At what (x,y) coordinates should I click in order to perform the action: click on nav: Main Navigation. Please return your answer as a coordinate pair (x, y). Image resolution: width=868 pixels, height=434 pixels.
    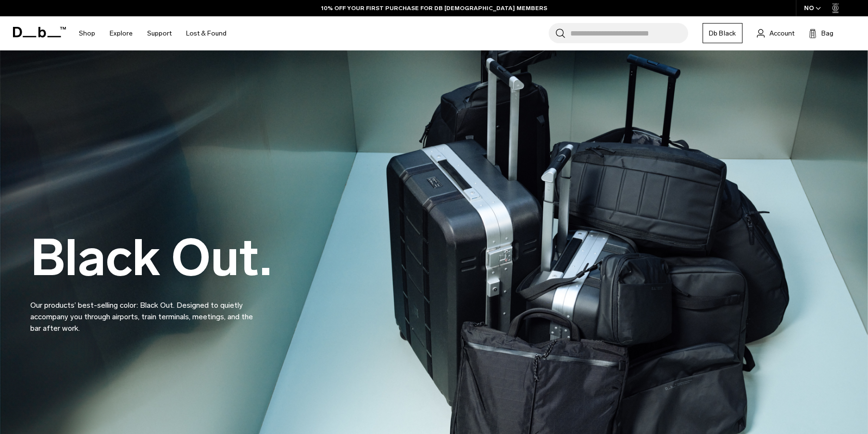
    Looking at the image, I should click on (152, 33).